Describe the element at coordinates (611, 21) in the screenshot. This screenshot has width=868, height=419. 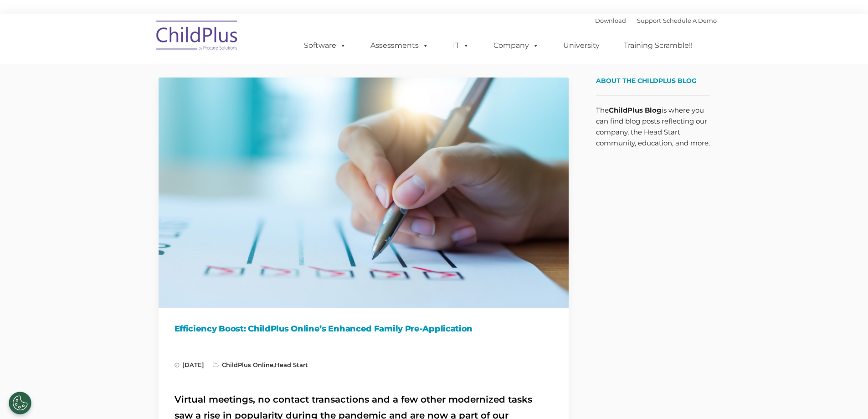
I see `a: Download` at that location.